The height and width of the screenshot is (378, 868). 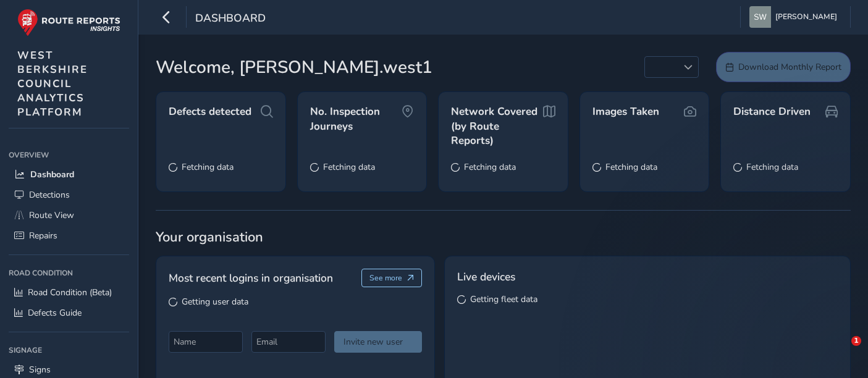 I want to click on div: Road Condition, so click(x=69, y=273).